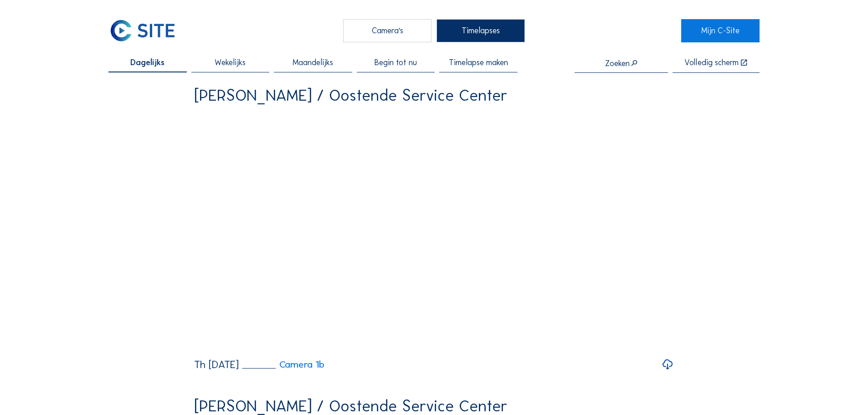 The height and width of the screenshot is (415, 868). I want to click on span: Dagelijks, so click(147, 63).